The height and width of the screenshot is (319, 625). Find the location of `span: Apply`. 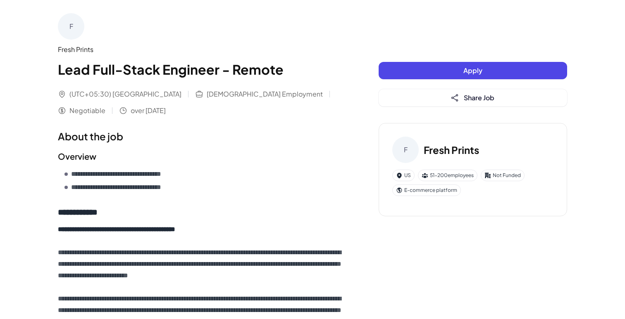

span: Apply is located at coordinates (473, 70).